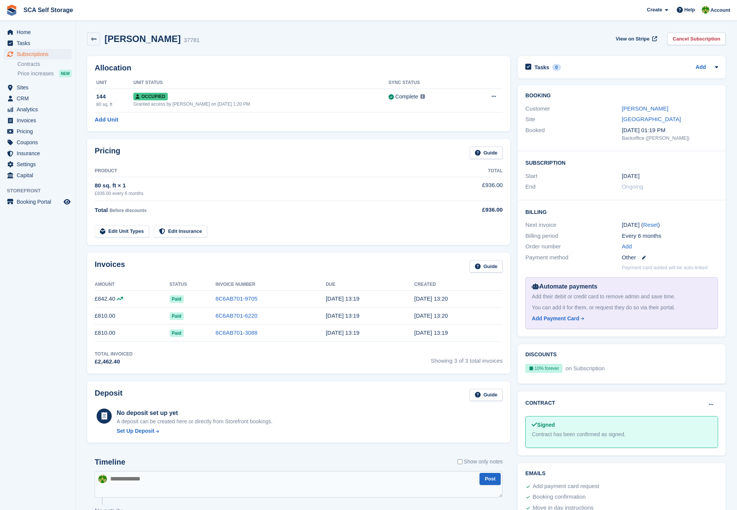 Image resolution: width=737 pixels, height=510 pixels. Describe the element at coordinates (460, 462) in the screenshot. I see `input: Show only notes` at that location.